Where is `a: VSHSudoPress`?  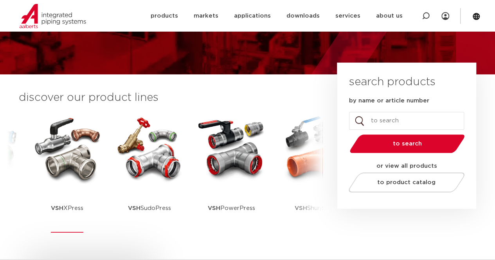
a: VSHSudoPress is located at coordinates (150, 173).